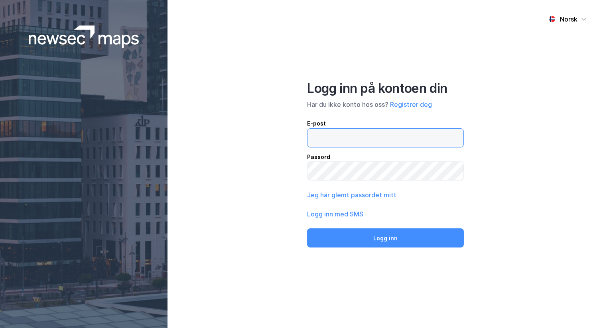 This screenshot has height=328, width=603. What do you see at coordinates (385, 238) in the screenshot?
I see `button: Logg inn` at bounding box center [385, 238].